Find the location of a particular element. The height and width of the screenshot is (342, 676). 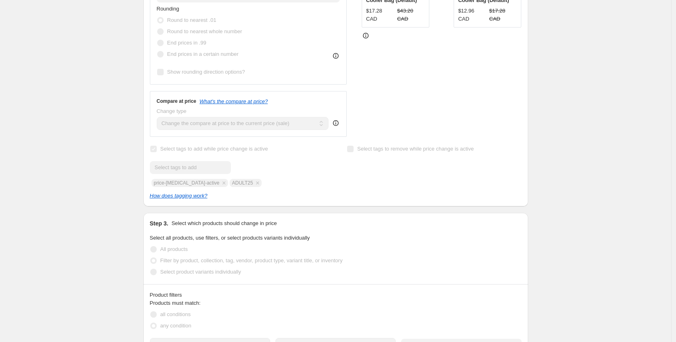

h2: Step 3. is located at coordinates (159, 224).